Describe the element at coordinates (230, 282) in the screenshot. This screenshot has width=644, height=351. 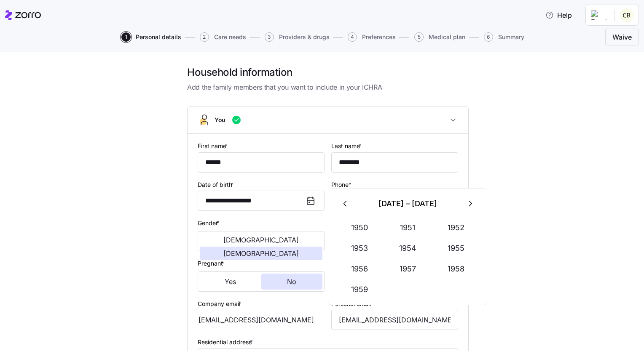
I see `span: Yes` at that location.